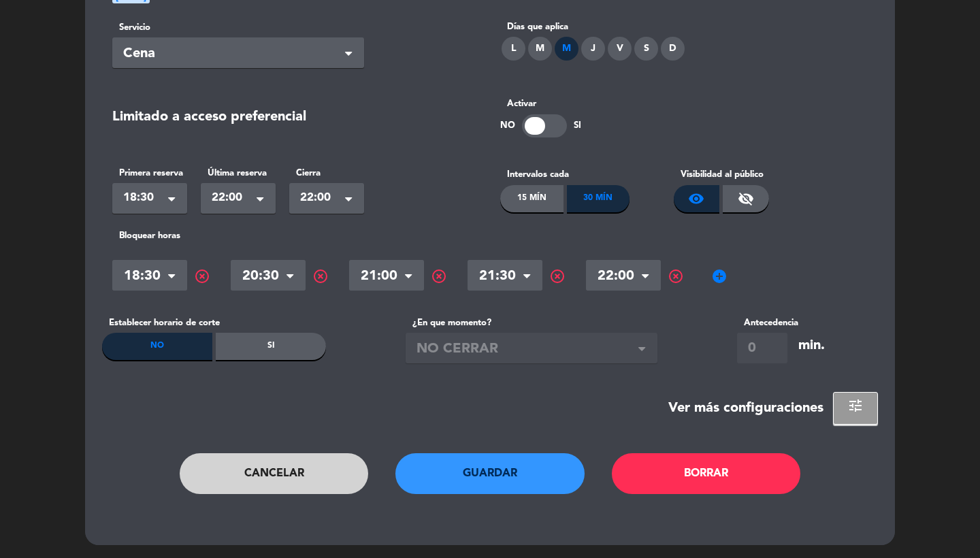 This screenshot has height=558, width=980. I want to click on label: Visibilidad al público, so click(771, 174).